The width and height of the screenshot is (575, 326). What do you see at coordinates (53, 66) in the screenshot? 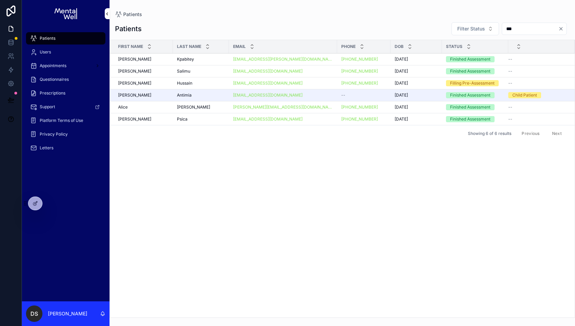
I see `span: Appointments` at bounding box center [53, 66].